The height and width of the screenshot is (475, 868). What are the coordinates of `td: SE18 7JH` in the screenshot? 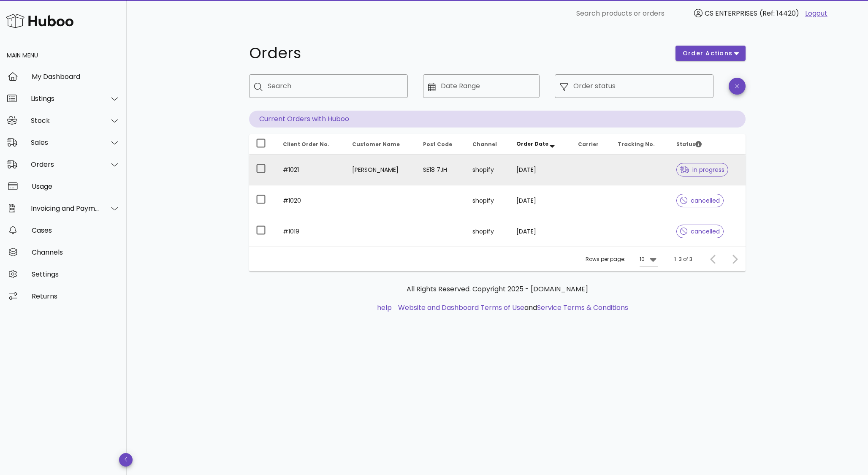 It's located at (441, 170).